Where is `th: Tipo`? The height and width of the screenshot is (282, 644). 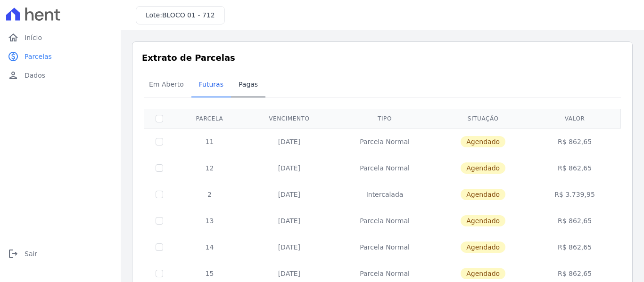
th: Tipo is located at coordinates (385, 118).